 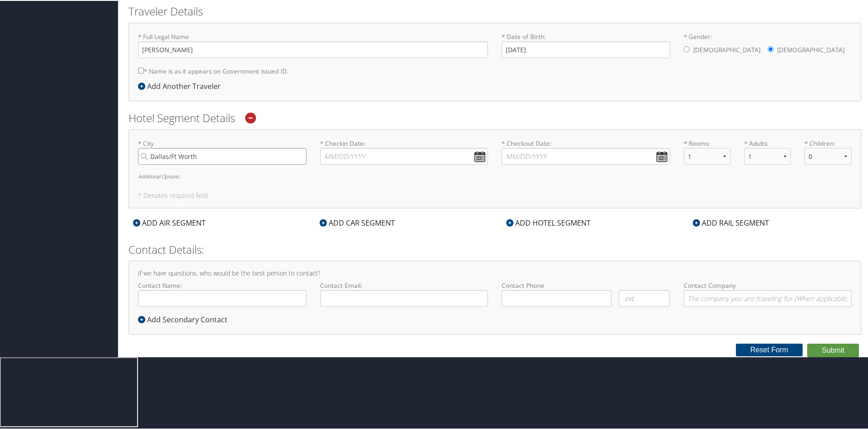 I want to click on label: * Date of Birth:, so click(x=586, y=44).